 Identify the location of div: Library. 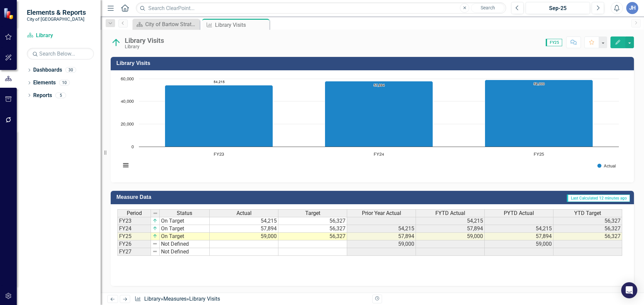
(144, 46).